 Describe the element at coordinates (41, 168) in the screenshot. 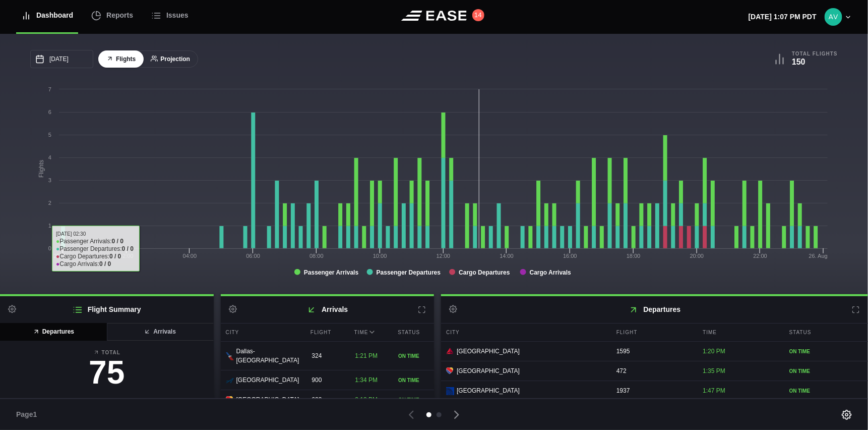

I see `tspan: Flights` at that location.